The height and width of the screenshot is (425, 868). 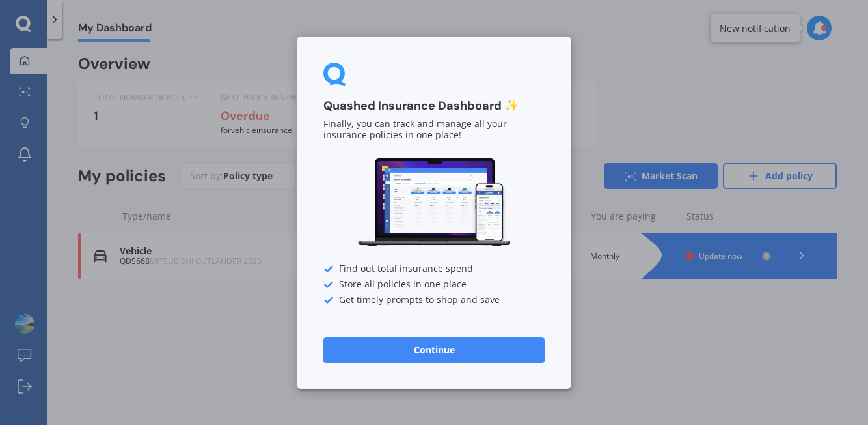 What do you see at coordinates (434, 129) in the screenshot?
I see `p: Finally, you can track and manage all your insurance policies in one place!` at bounding box center [434, 129].